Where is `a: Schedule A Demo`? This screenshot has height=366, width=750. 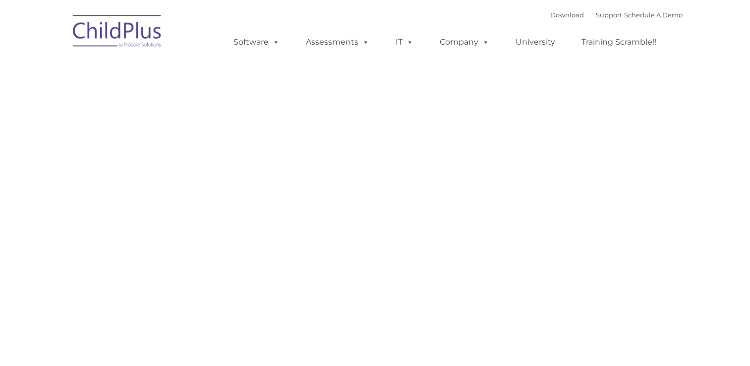 a: Schedule A Demo is located at coordinates (653, 15).